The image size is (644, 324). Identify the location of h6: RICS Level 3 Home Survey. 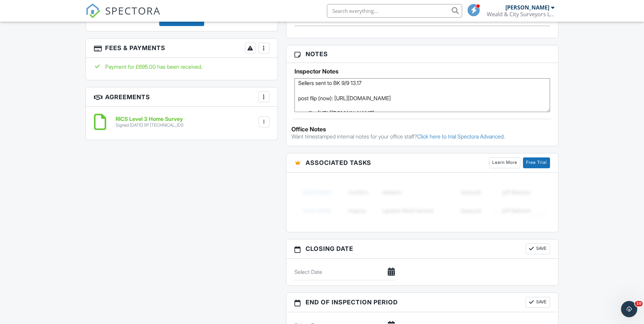
(149, 119).